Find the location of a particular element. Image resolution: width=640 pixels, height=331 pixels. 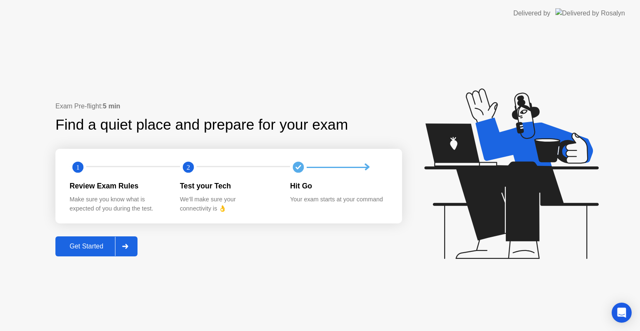

div: Review Exam Rules is located at coordinates (118, 186).